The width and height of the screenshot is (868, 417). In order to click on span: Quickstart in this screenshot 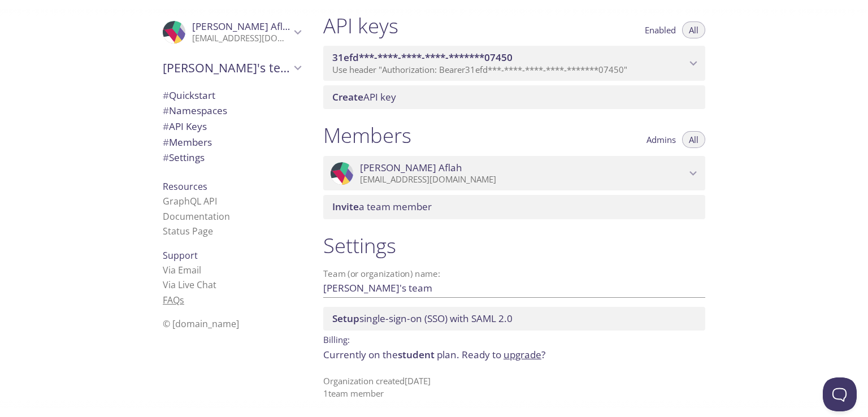, I will do `click(189, 95)`.